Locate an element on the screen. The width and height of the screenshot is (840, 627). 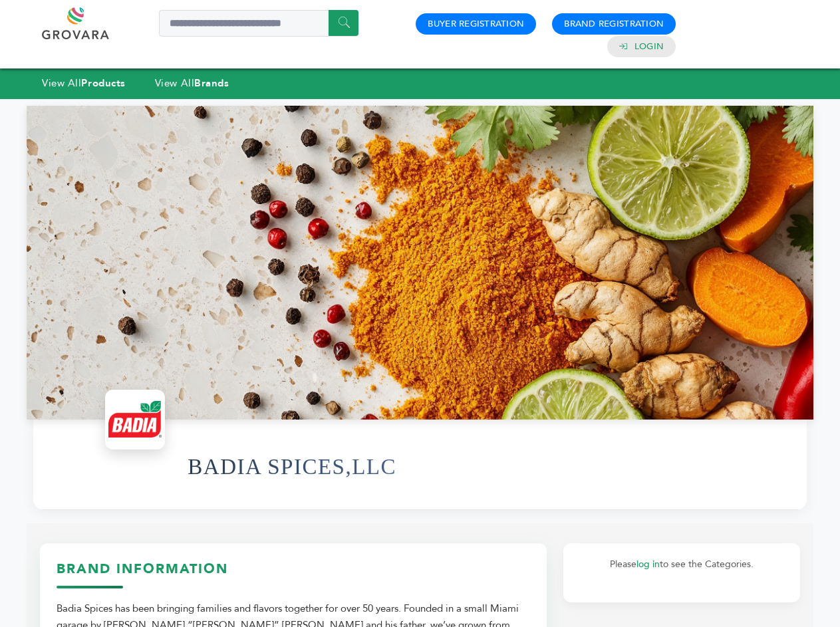
input: Search a product or brand... is located at coordinates (259, 23).